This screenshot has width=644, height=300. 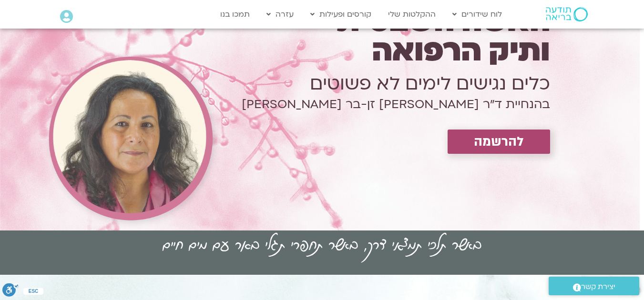 I want to click on span: יצירת קשר, so click(x=598, y=286).